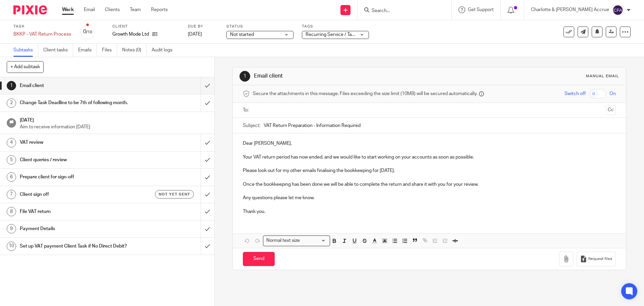 This screenshot has height=306, width=644. Describe the element at coordinates (135, 10) in the screenshot. I see `a: Team` at that location.